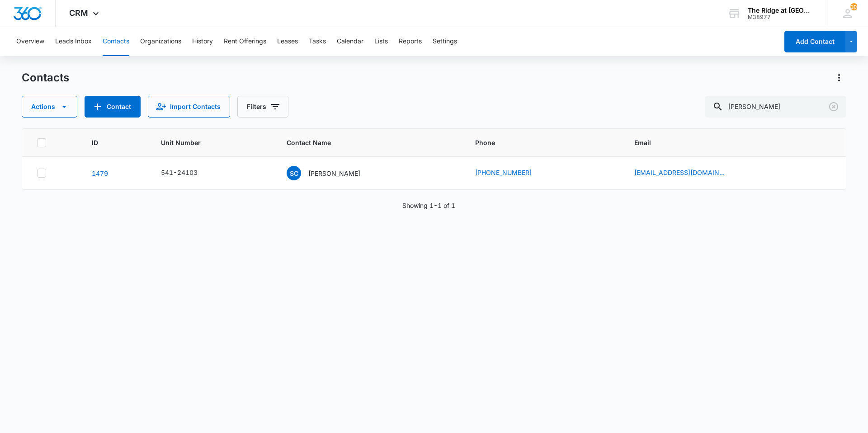 The width and height of the screenshot is (868, 433). Describe the element at coordinates (363, 142) in the screenshot. I see `span: Contact Name` at that location.